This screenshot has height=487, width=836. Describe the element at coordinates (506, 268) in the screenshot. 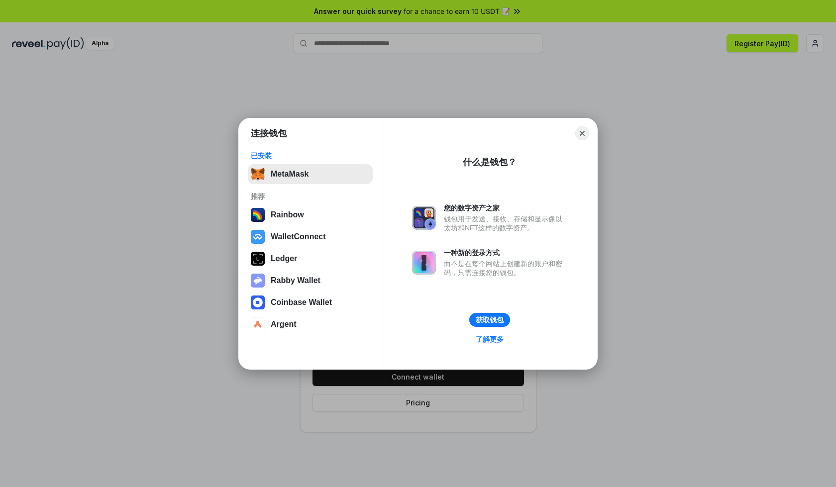

I see `div: 而不是在每个网站上创建新的账户和密码，只需连接您的钱包。` at that location.